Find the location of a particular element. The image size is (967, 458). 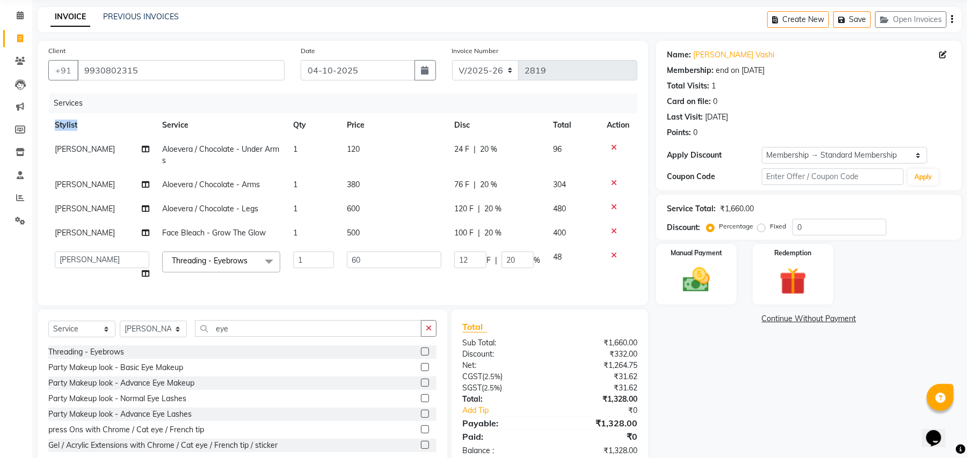

span: Threading - Eyebrows is located at coordinates (209, 261).